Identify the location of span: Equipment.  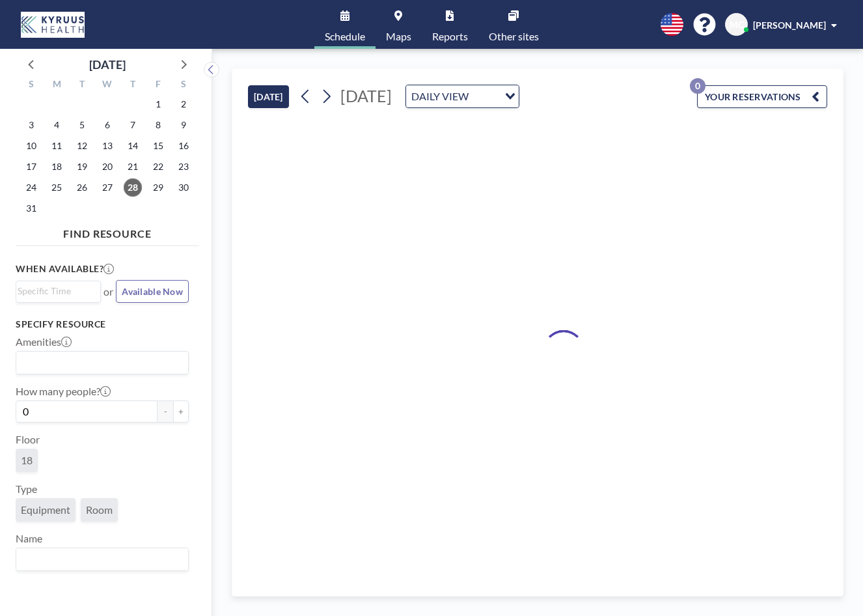
(46, 509).